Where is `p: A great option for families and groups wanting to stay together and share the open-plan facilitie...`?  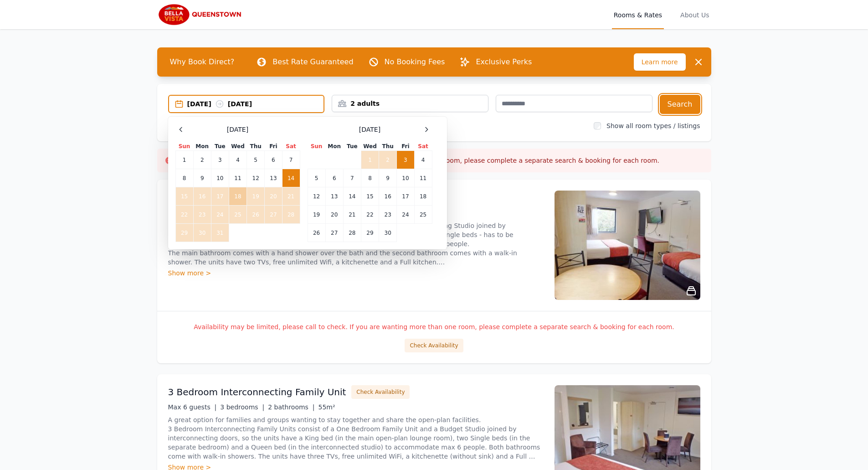
p: A great option for families and groups wanting to stay together and share the open-plan facilitie... is located at coordinates (356, 438).